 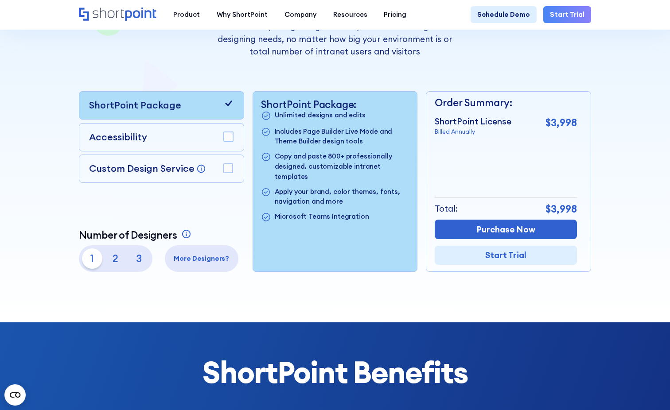 I want to click on a: Product, so click(x=186, y=15).